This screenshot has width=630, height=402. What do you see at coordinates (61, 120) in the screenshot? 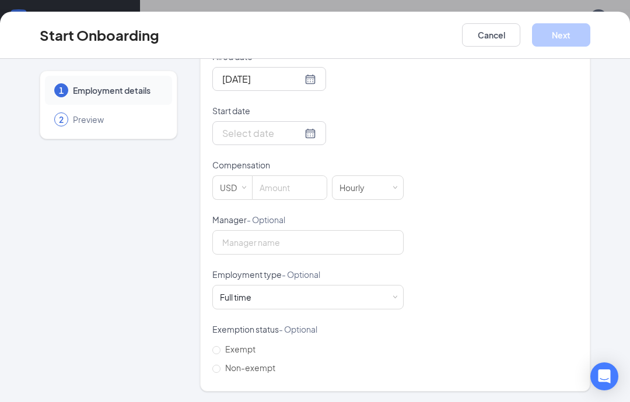
I see `span: 2` at bounding box center [61, 120].